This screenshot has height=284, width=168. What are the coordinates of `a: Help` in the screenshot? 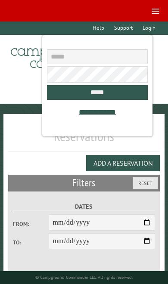 It's located at (98, 28).